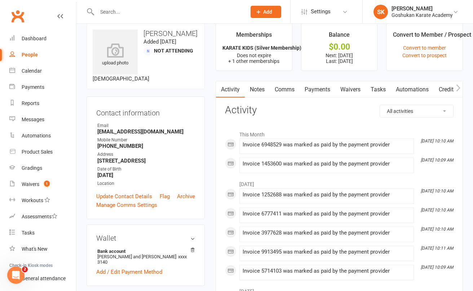 The height and width of the screenshot is (291, 473). Describe the element at coordinates (39, 217) in the screenshot. I see `div: Assessments` at that location.